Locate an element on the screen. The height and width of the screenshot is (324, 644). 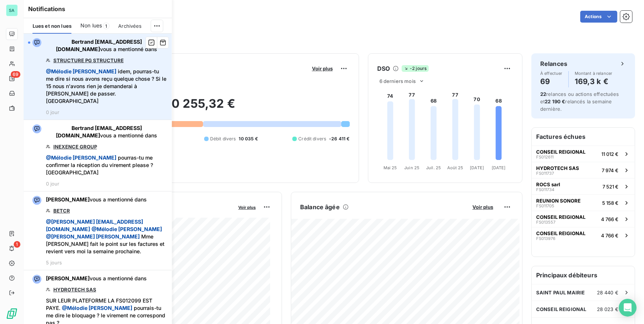
h6: DSO is located at coordinates (384, 68).